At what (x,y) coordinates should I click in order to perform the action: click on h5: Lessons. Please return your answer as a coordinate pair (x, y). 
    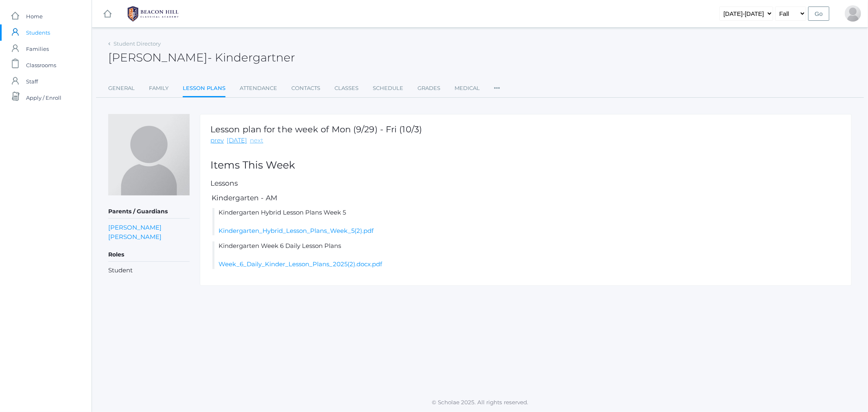
    Looking at the image, I should click on (526, 183).